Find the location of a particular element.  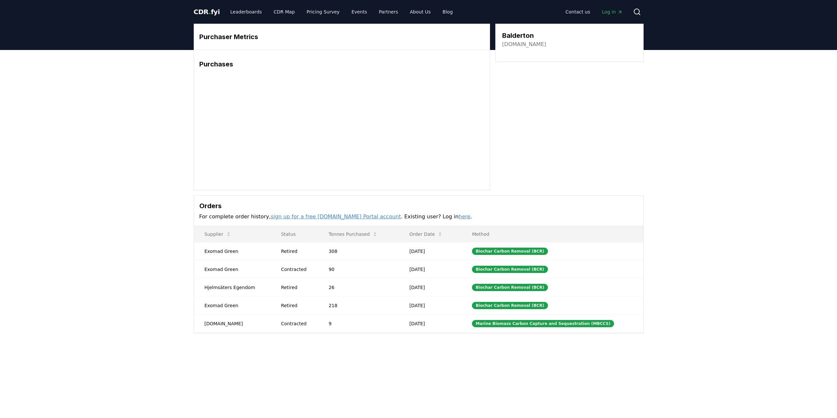

td: 90 is located at coordinates (358, 269).